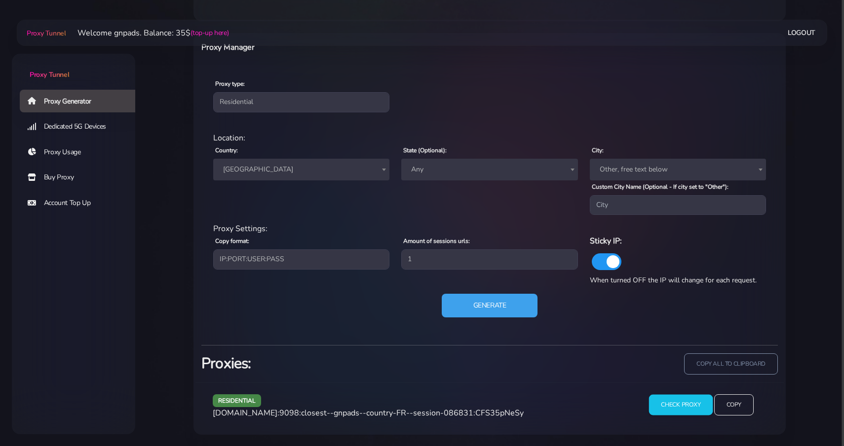  I want to click on label: Custom City Name (Optional - If city set to "Other"):, so click(660, 187).